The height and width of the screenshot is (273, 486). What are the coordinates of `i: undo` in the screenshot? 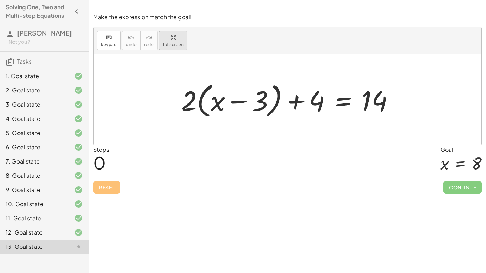 It's located at (131, 38).